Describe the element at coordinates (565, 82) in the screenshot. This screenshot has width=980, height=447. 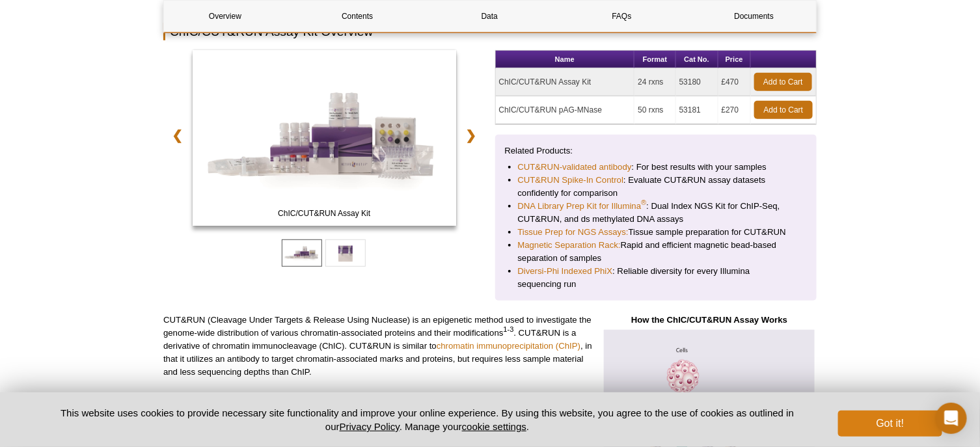
I see `td: ChIC/CUT&RUN Assay Kit` at that location.